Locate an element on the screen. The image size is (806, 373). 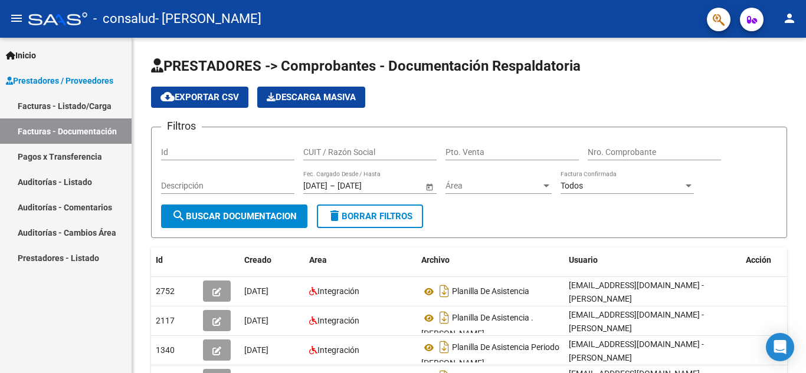
datatable-header-cell: Id is located at coordinates (175, 260).